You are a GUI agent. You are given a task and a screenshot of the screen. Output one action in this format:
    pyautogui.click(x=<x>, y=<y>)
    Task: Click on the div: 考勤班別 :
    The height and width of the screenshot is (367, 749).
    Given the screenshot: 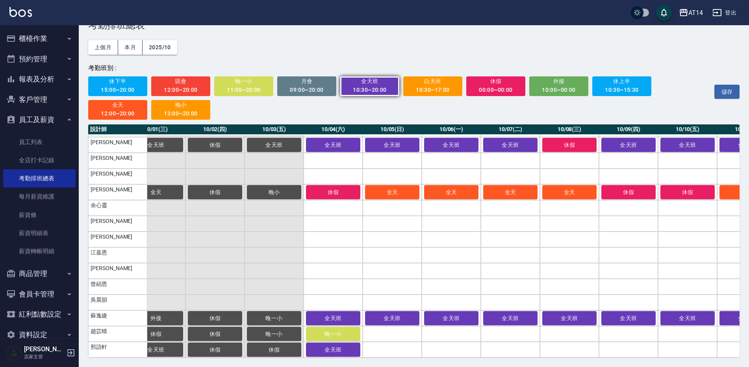 What is the action you would take?
    pyautogui.click(x=383, y=68)
    